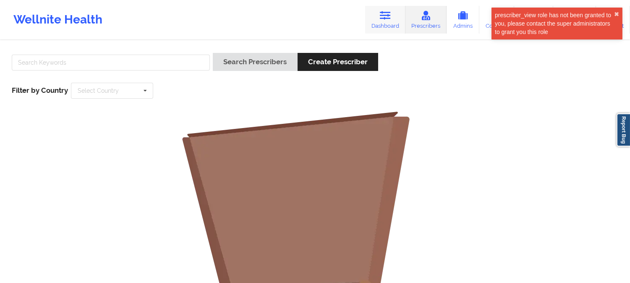  What do you see at coordinates (40, 90) in the screenshot?
I see `span: Filter by Country` at bounding box center [40, 90].